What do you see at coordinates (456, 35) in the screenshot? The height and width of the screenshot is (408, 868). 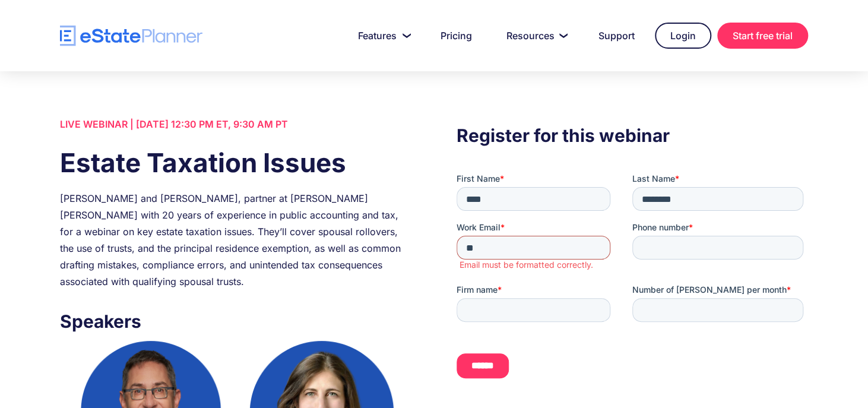 I see `a: Pricing` at bounding box center [456, 35].